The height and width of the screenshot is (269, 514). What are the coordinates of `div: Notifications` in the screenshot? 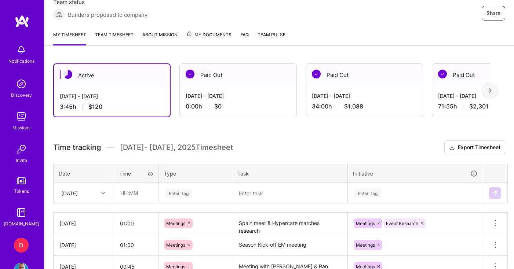 It's located at (21, 61).